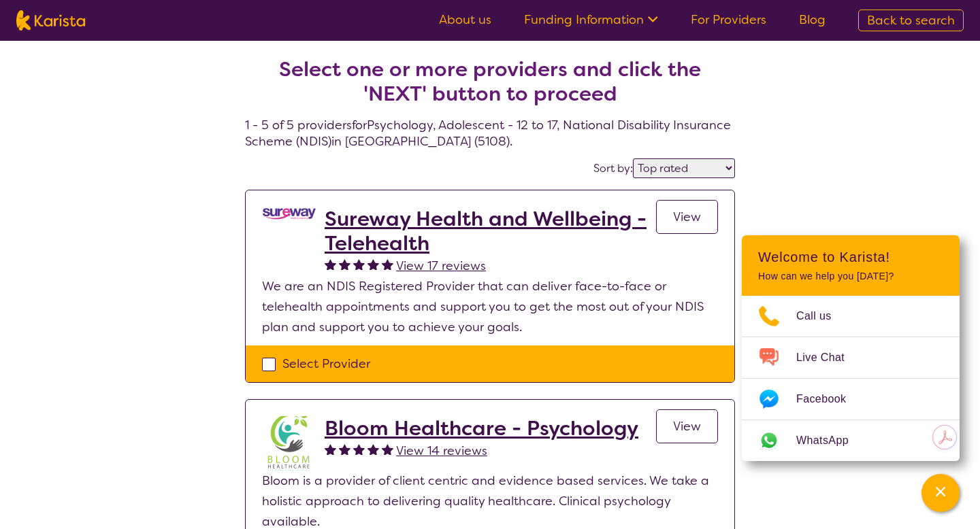 The width and height of the screenshot is (980, 529). I want to click on img: klsknef2cimwwz0wtkey.jpg, so click(289, 443).